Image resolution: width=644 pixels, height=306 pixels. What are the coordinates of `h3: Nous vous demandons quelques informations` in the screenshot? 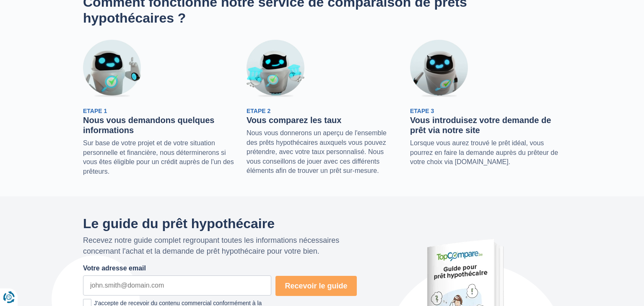 It's located at (159, 125).